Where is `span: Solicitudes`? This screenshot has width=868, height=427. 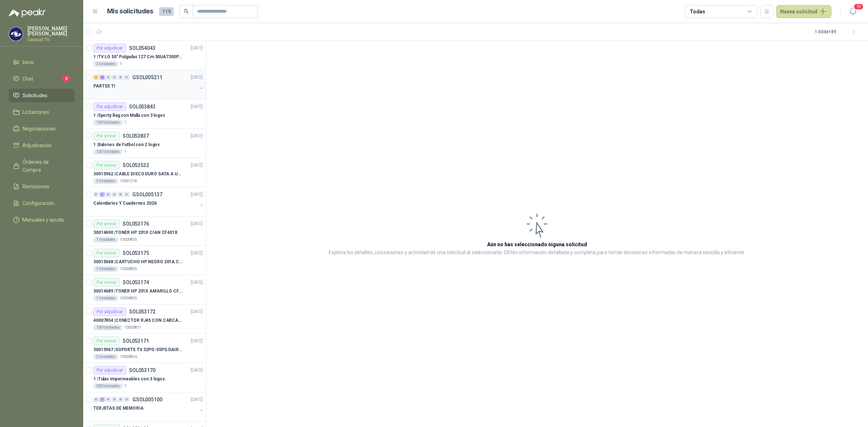 span: Solicitudes is located at coordinates (34, 95).